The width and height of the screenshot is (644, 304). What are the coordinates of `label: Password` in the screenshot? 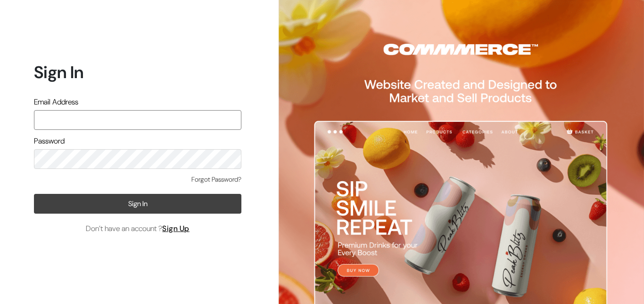 It's located at (49, 141).